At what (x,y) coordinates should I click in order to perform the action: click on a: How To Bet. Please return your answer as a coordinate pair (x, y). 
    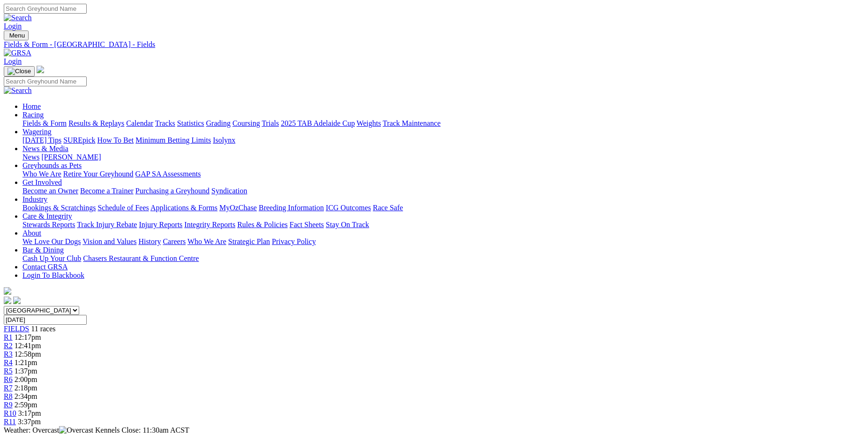
    Looking at the image, I should click on (115, 140).